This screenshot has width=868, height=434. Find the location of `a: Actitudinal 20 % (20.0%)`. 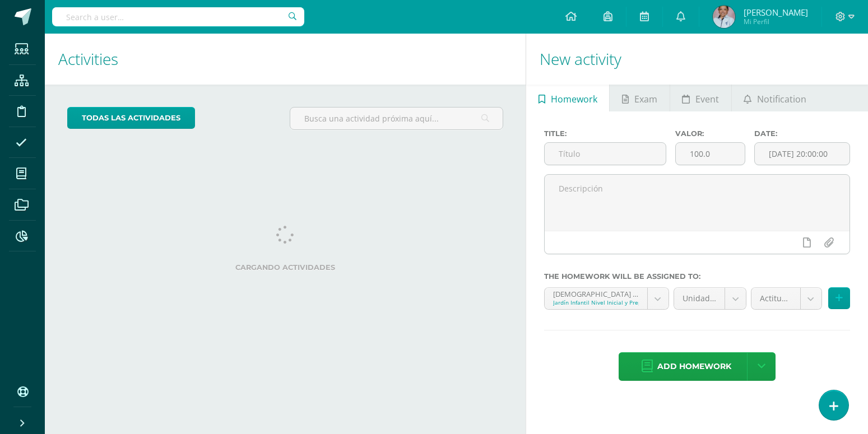

a: Actitudinal 20 % (20.0%) is located at coordinates (786, 298).